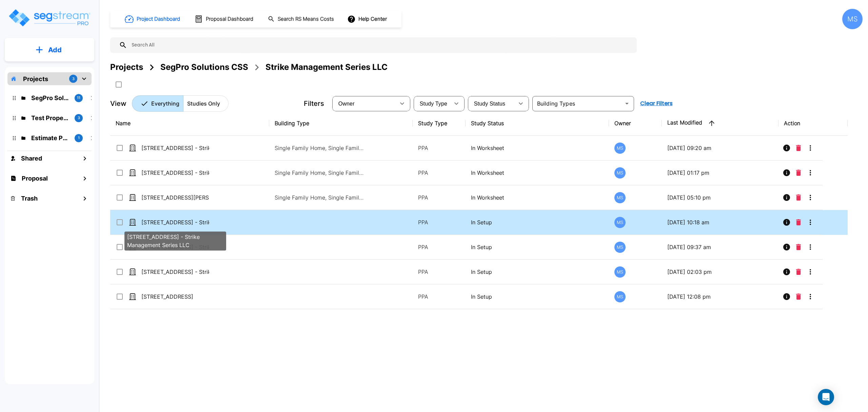  Describe the element at coordinates (203, 103) in the screenshot. I see `p: Studies Only` at that location.